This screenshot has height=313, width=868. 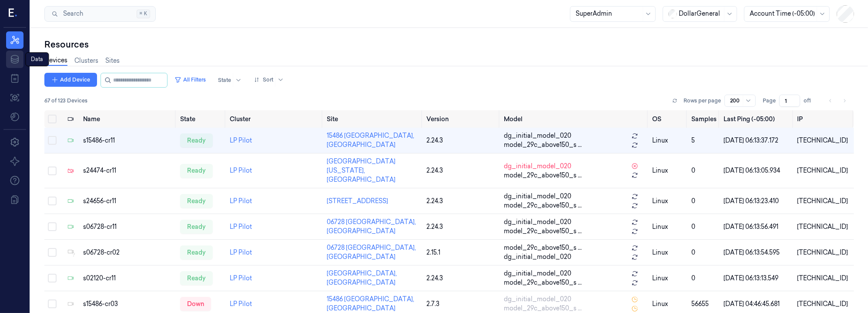 What do you see at coordinates (704, 140) in the screenshot?
I see `div: 5` at bounding box center [704, 140].